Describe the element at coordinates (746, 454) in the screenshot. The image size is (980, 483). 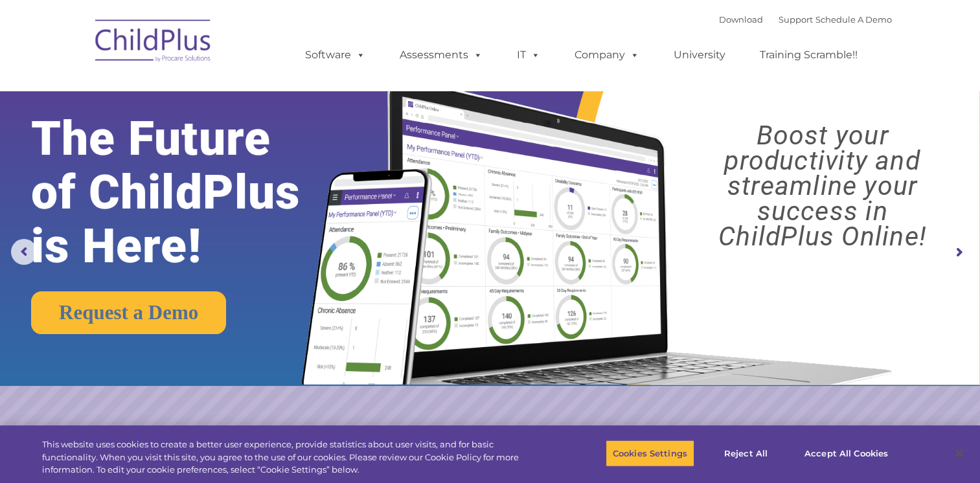
I see `button: Reject All` at that location.